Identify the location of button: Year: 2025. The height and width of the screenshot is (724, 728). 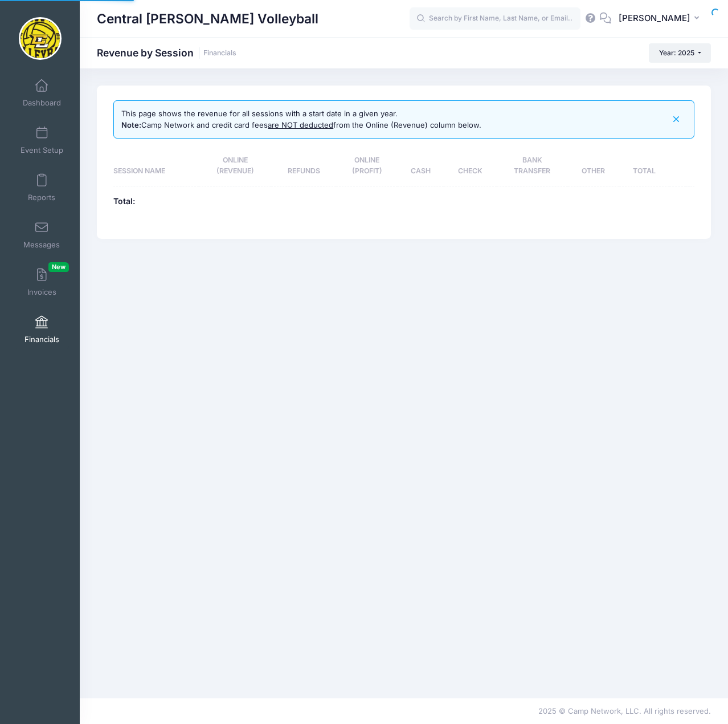
(680, 53).